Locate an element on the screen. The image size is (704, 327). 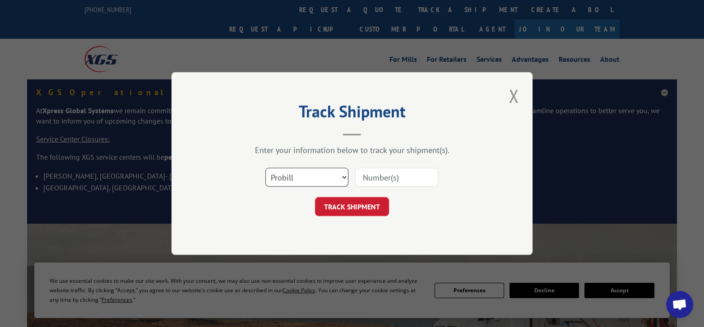
a: Open chat is located at coordinates (680, 305).